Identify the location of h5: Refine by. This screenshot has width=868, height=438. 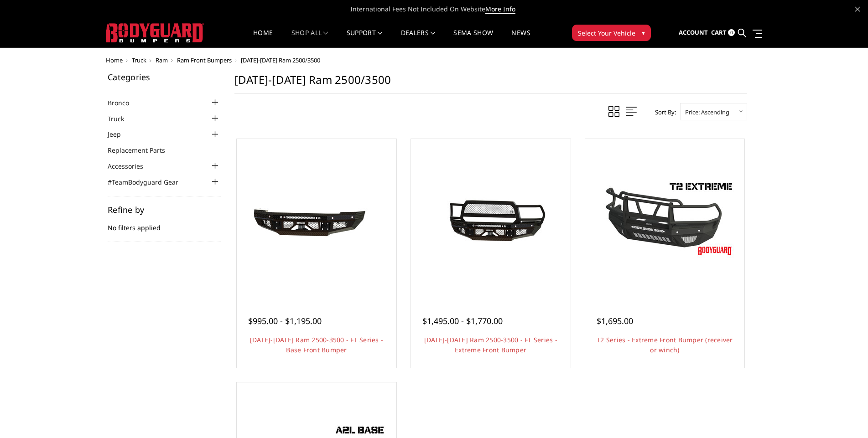
(165, 210).